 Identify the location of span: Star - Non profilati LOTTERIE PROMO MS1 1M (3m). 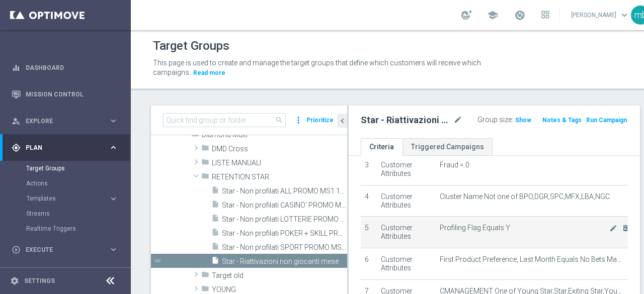
(284, 219).